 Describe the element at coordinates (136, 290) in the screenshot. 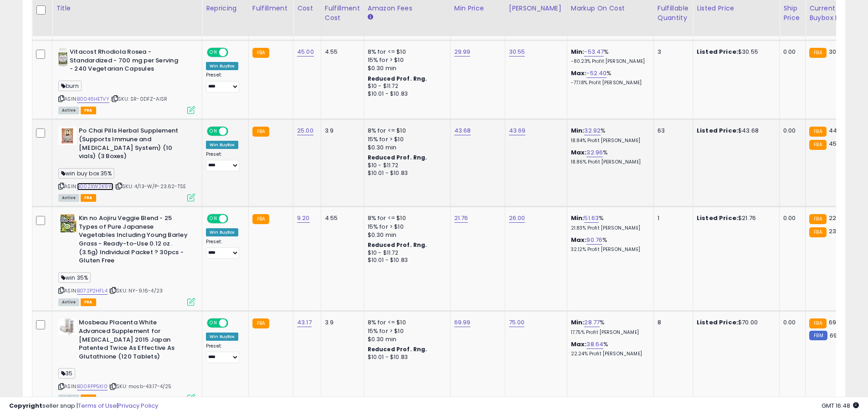

I see `span: | SKU: NY-9.16-4/23` at that location.